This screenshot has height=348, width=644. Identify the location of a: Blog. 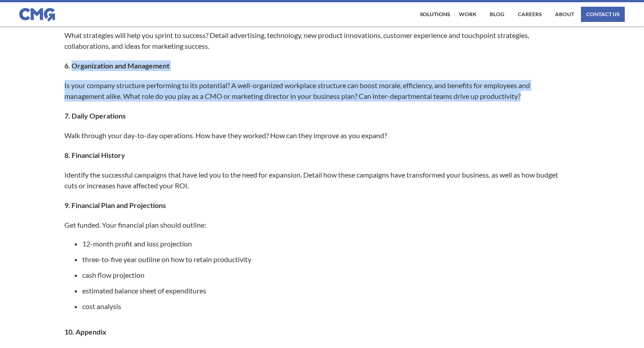
(497, 14).